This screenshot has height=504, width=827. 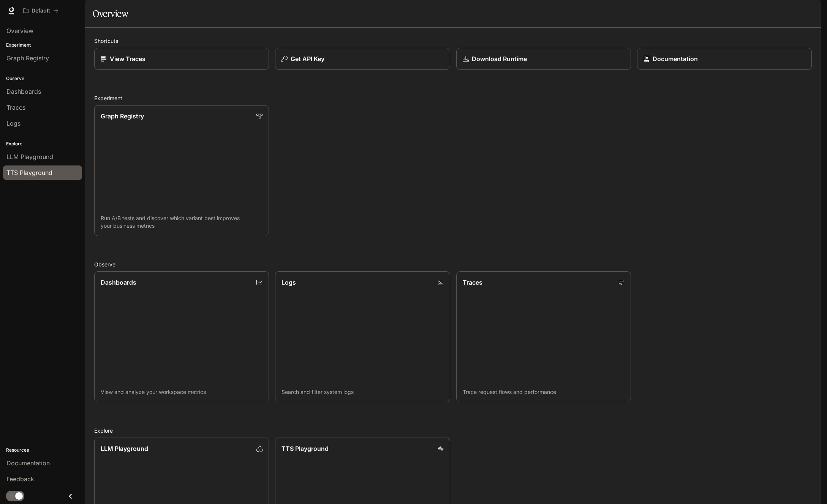 What do you see at coordinates (724, 59) in the screenshot?
I see `a: Documentation` at bounding box center [724, 59].